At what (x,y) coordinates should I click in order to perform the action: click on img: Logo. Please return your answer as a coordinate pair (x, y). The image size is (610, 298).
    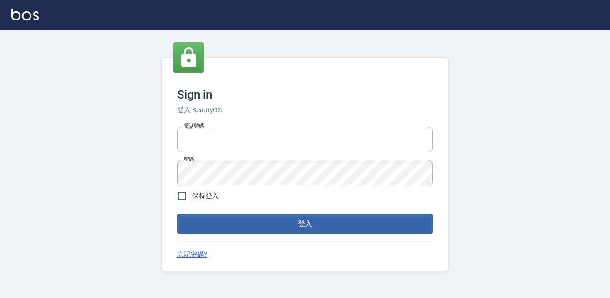
    Looking at the image, I should click on (25, 14).